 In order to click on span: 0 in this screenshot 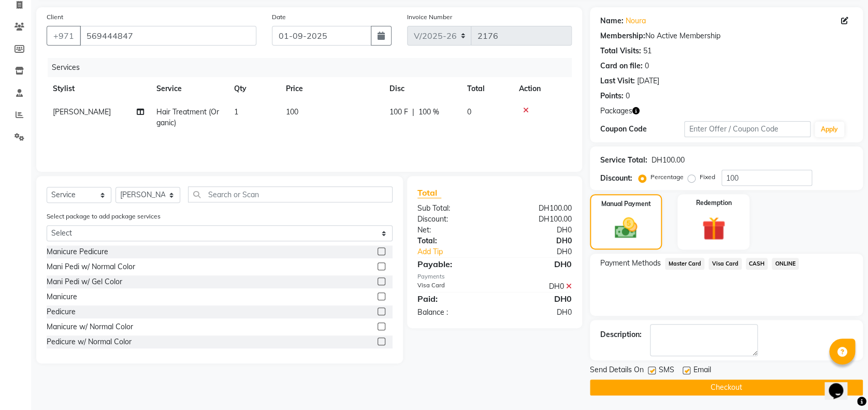, I will do `click(469, 112)`.